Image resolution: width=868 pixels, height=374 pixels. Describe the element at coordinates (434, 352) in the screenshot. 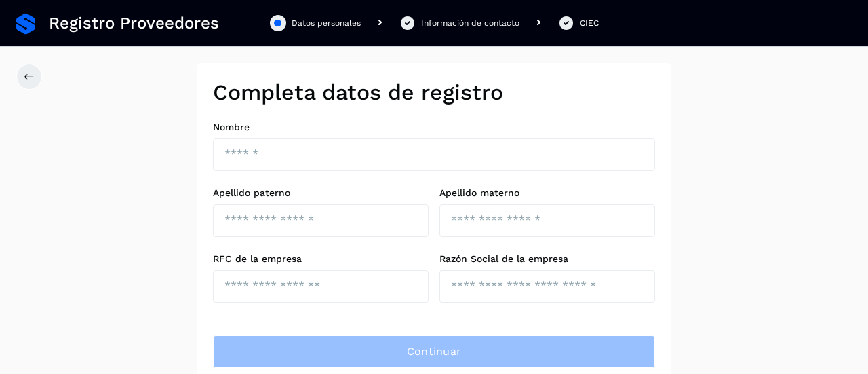

I see `span: Continuar` at that location.